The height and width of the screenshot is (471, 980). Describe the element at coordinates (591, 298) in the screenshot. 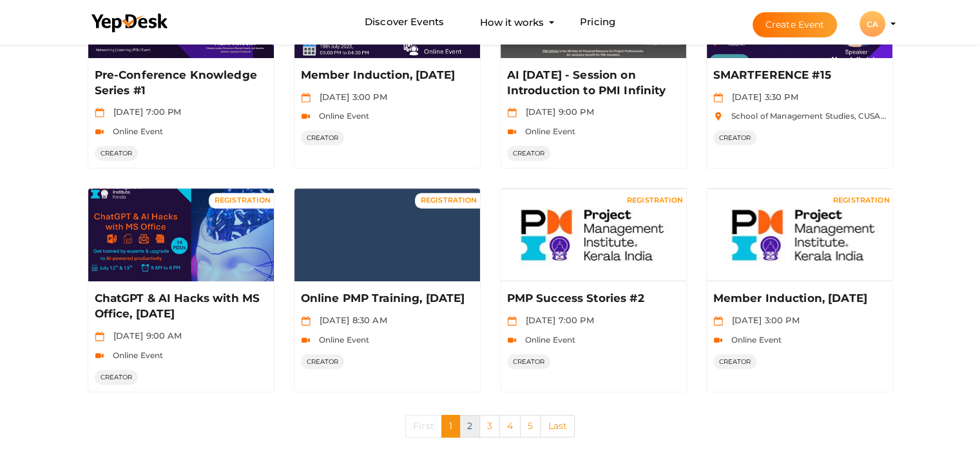

I see `p: PMP Success Stories #2` at that location.